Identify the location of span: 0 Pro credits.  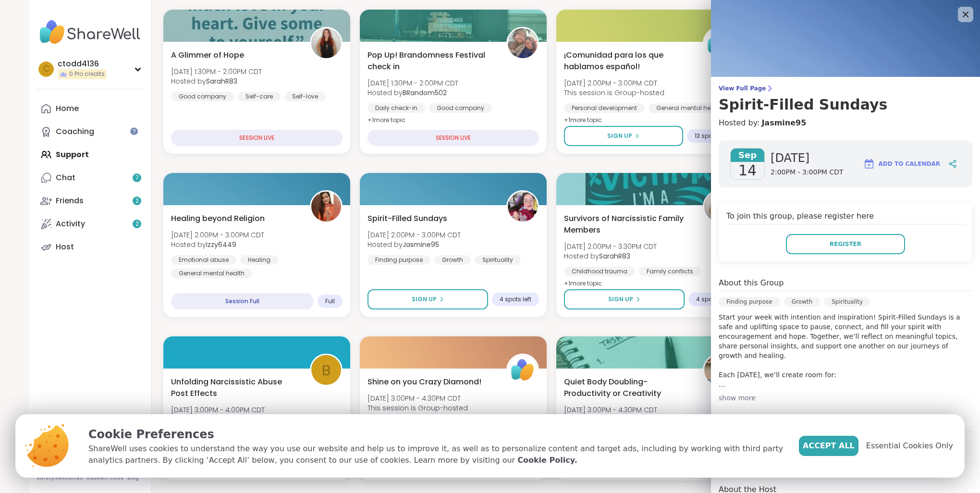
(87, 74).